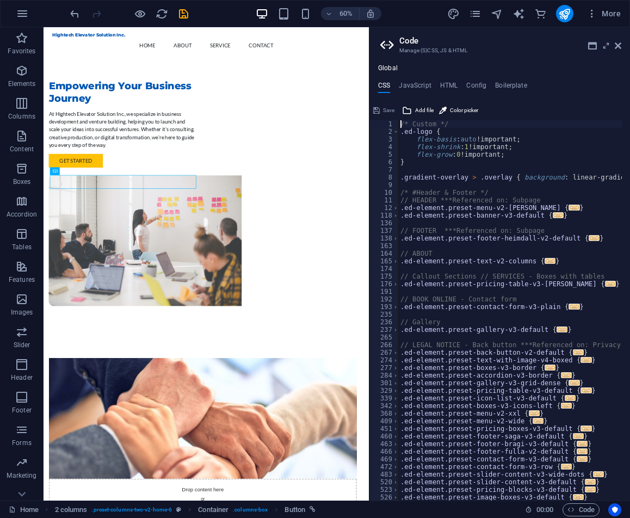 Image resolution: width=630 pixels, height=518 pixels. I want to click on div: 137, so click(384, 231).